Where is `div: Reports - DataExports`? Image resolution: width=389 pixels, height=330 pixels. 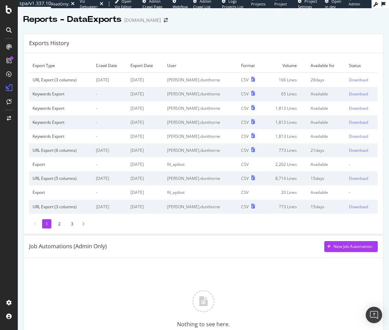 div: Reports - DataExports is located at coordinates (72, 20).